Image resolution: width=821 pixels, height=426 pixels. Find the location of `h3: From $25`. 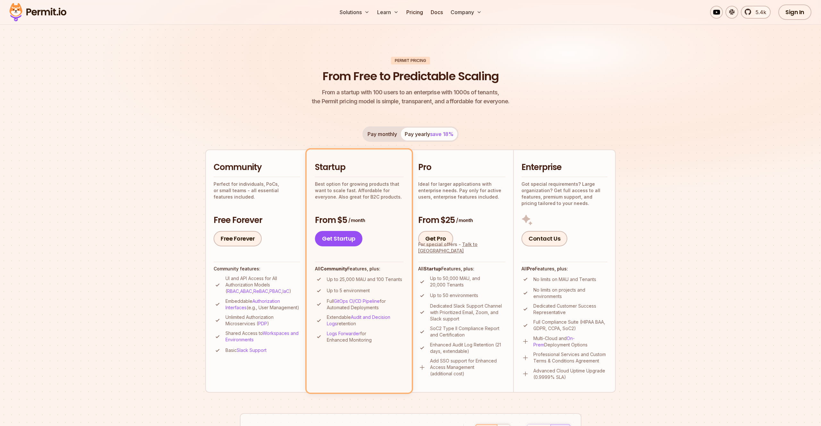

h3: From $25 is located at coordinates (462, 220).